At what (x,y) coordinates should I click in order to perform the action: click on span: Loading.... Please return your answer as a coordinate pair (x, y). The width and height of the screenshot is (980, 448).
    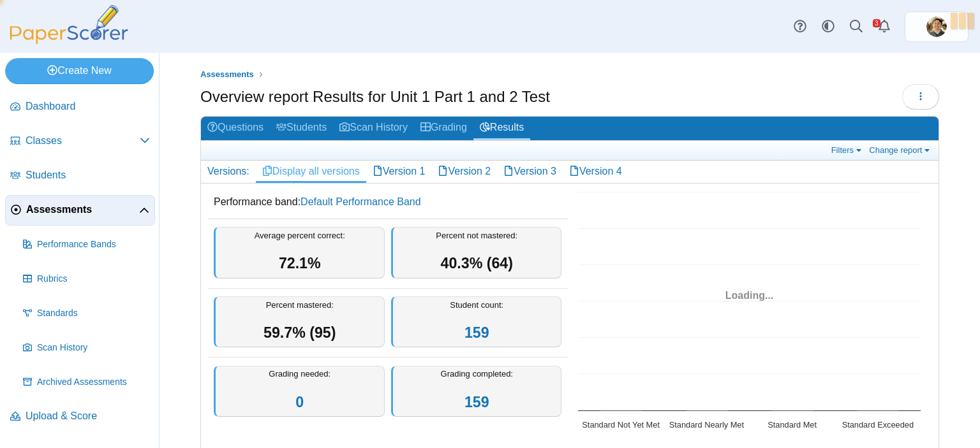
    Looking at the image, I should click on (750, 295).